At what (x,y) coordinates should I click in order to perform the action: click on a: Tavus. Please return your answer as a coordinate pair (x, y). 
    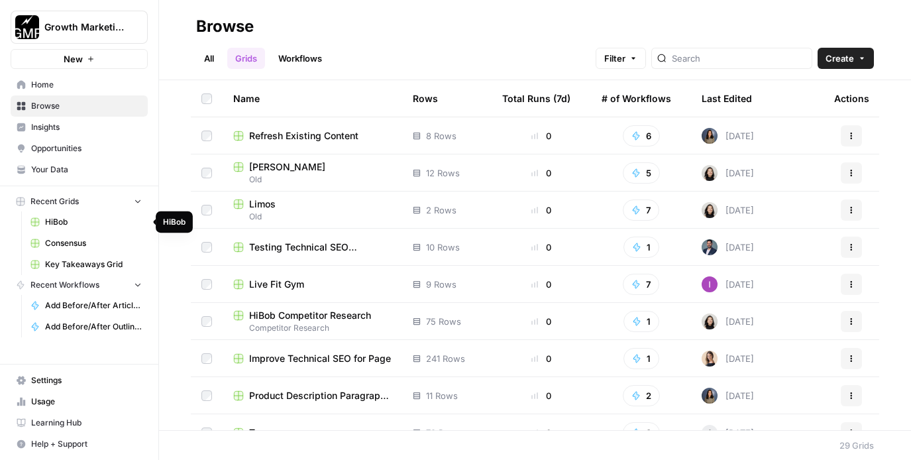
    Looking at the image, I should click on (312, 433).